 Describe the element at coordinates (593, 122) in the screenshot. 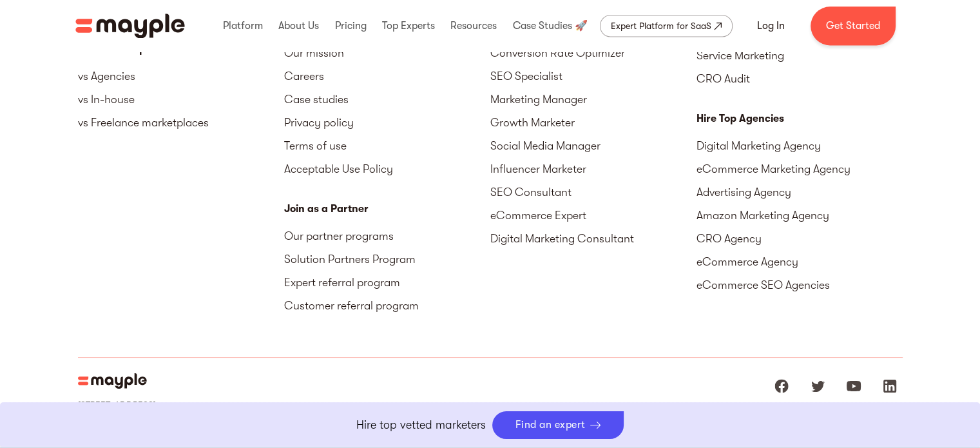

I see `a: Growth Marketer` at that location.